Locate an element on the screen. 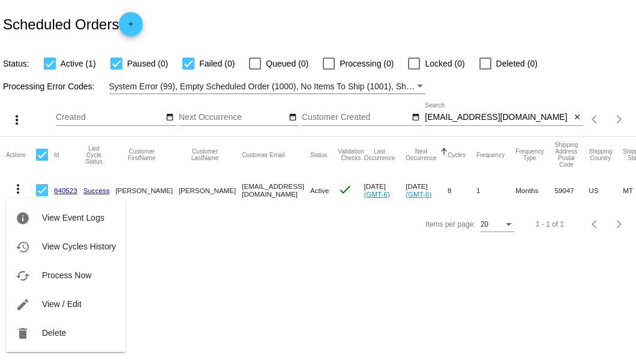 The height and width of the screenshot is (364, 636). mat-icon: edit is located at coordinates (23, 304).